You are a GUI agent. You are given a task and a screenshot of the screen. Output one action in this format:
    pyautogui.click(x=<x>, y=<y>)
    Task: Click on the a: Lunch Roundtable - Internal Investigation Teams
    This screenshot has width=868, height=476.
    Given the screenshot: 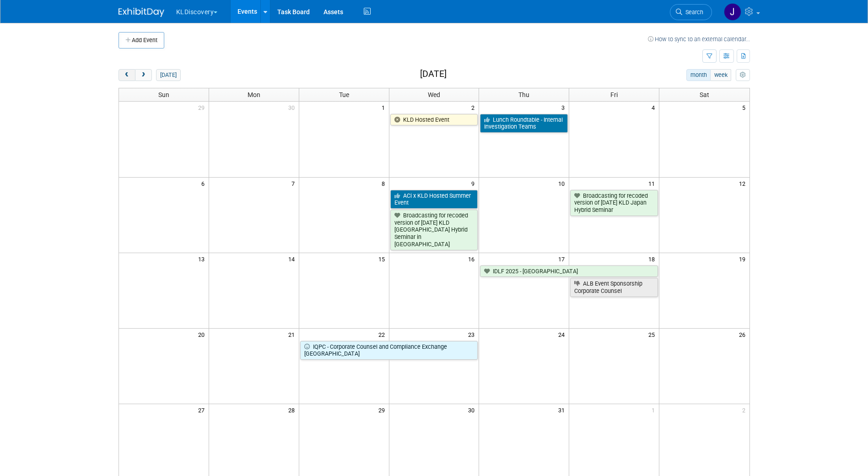 What is the action you would take?
    pyautogui.click(x=524, y=123)
    